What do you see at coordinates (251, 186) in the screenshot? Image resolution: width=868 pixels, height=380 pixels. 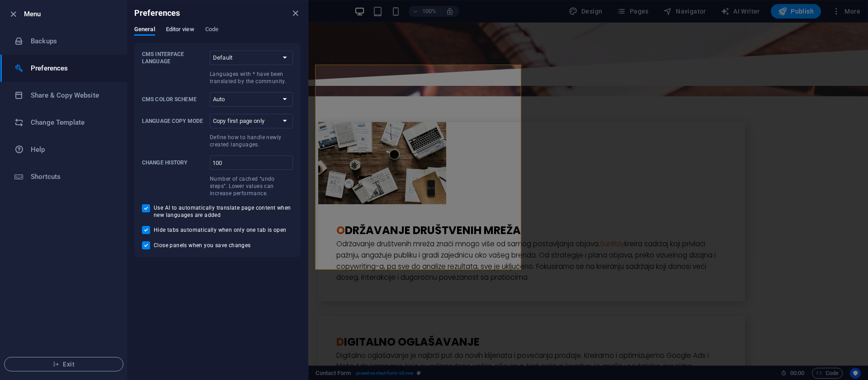 I see `p: Number of cached “undo steps”. Lower values can increase performance.` at bounding box center [251, 186].